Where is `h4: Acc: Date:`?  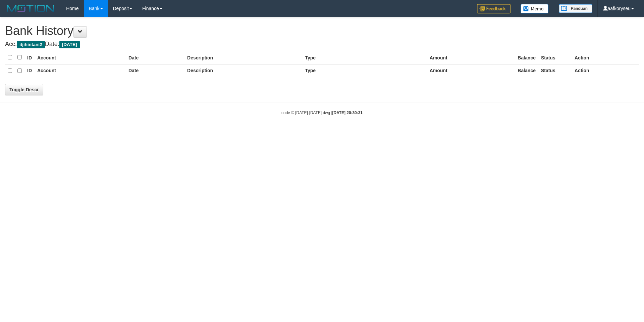
h4: Acc: Date: is located at coordinates (322, 44).